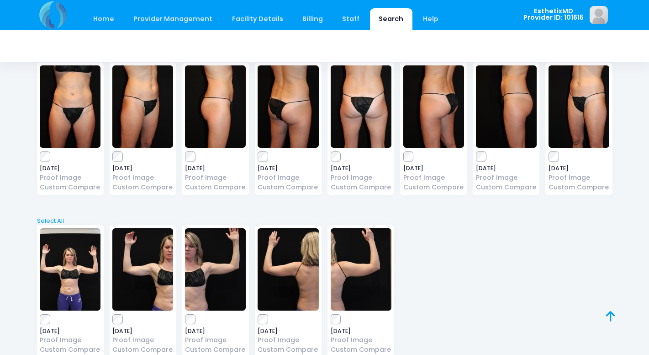 The width and height of the screenshot is (649, 355). What do you see at coordinates (104, 19) in the screenshot?
I see `a: Home` at bounding box center [104, 19].